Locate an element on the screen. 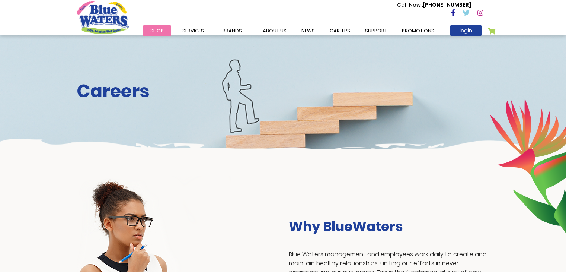 Image resolution: width=566 pixels, height=272 pixels. h3: Why BlueWaters is located at coordinates (389, 226).